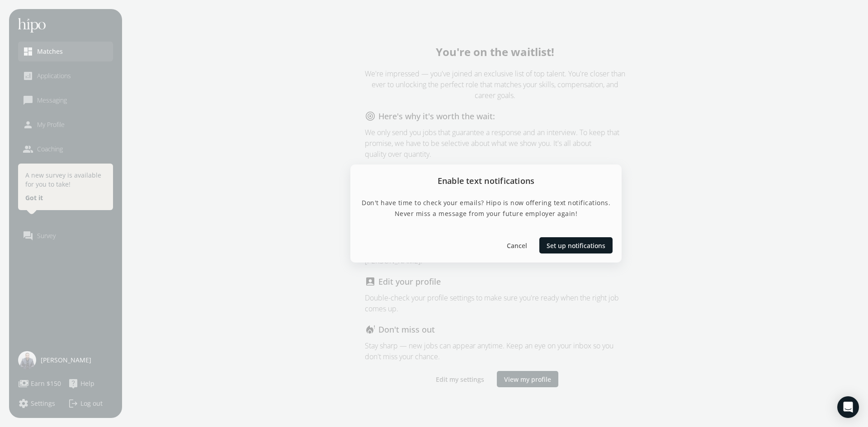 This screenshot has width=868, height=427. What do you see at coordinates (486, 181) in the screenshot?
I see `h2: Enable text notifications` at bounding box center [486, 181].